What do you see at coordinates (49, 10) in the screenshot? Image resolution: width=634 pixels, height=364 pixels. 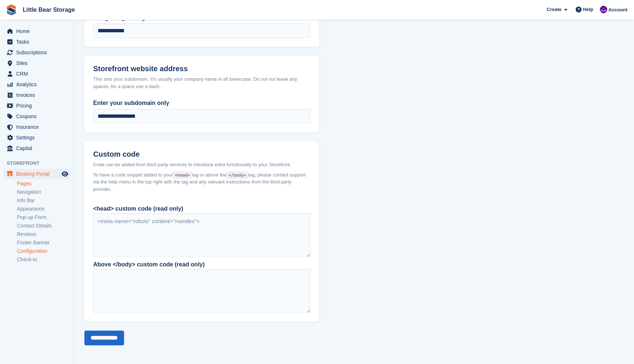 I see `a: Little Bear Storage` at bounding box center [49, 10].